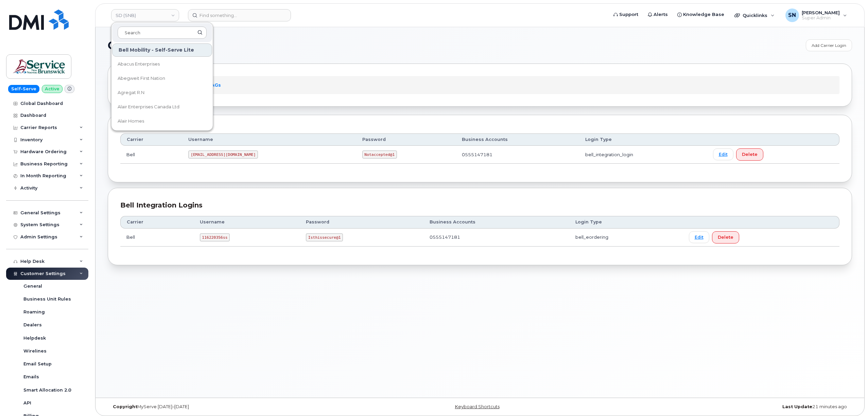  I want to click on span: Alair Homes, so click(131, 121).